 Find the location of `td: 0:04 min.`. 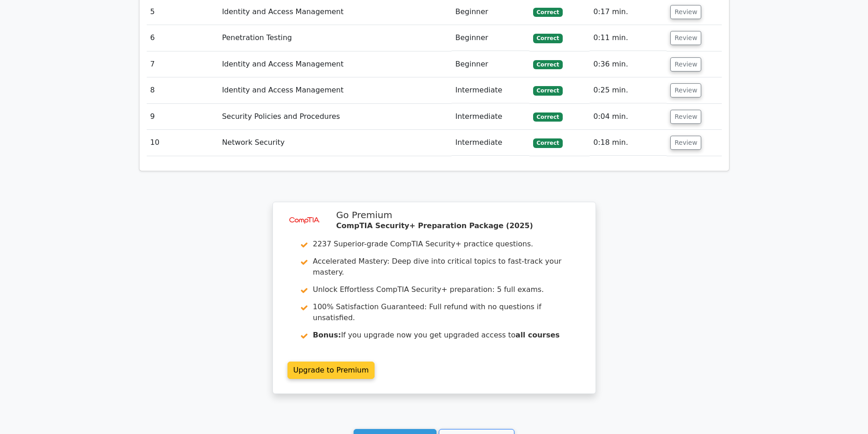

td: 0:04 min. is located at coordinates (628, 116).